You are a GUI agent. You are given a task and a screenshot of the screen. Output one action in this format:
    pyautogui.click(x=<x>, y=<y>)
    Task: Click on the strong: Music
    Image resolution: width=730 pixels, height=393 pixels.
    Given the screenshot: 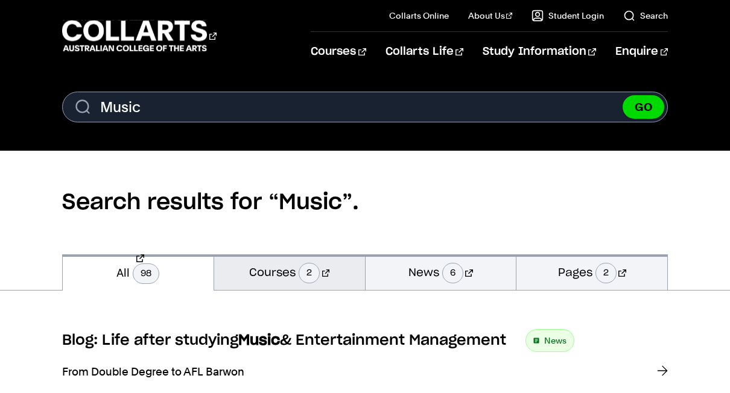 What is the action you would take?
    pyautogui.click(x=259, y=341)
    